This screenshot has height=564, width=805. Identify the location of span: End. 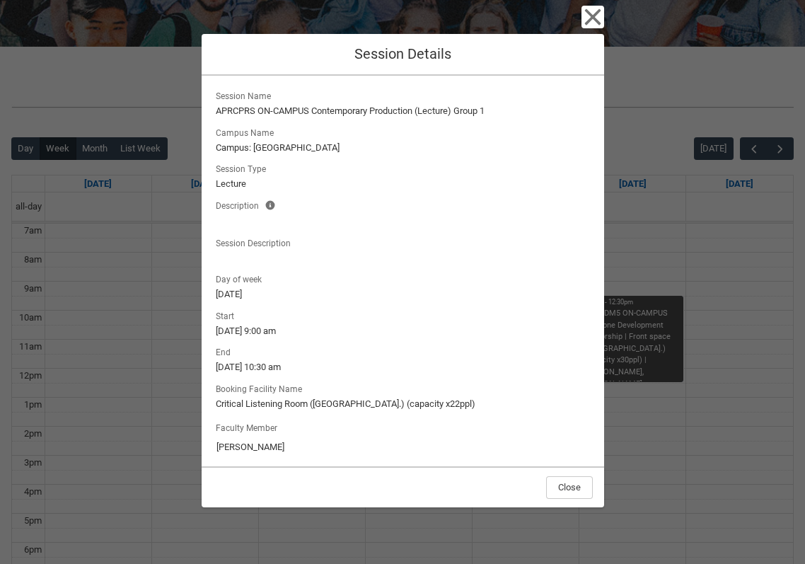
(226, 351).